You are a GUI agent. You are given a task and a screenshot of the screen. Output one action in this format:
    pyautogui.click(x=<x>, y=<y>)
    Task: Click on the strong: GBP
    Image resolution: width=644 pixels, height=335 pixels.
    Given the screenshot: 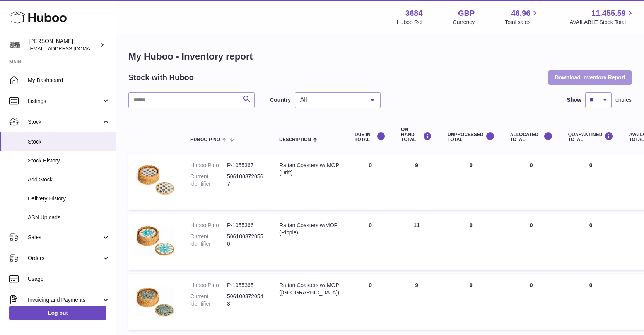 What is the action you would take?
    pyautogui.click(x=466, y=13)
    